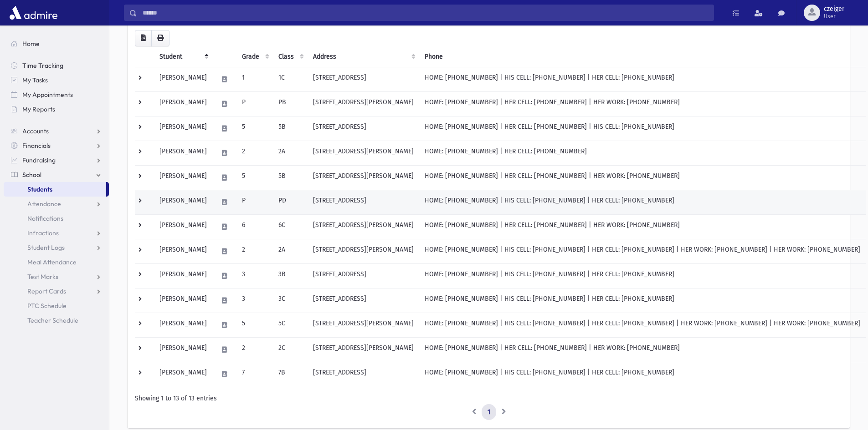  Describe the element at coordinates (255, 104) in the screenshot. I see `td: P` at that location.